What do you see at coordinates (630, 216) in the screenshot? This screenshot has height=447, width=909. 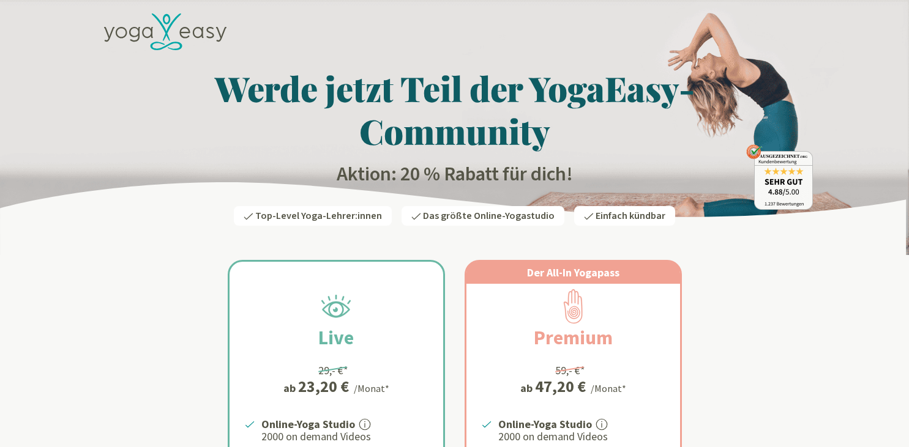 I see `span: Einfach kündbar` at bounding box center [630, 216].